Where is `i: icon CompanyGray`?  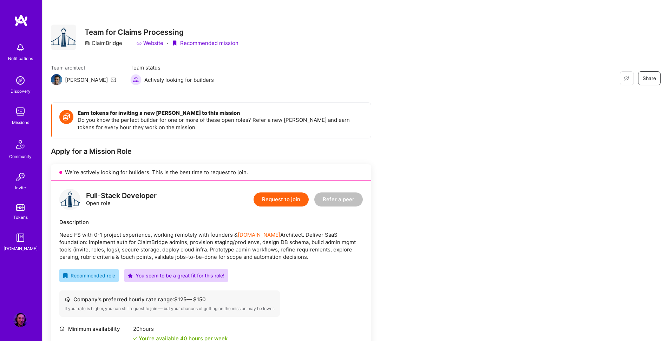 i: icon CompanyGray is located at coordinates (87, 43).